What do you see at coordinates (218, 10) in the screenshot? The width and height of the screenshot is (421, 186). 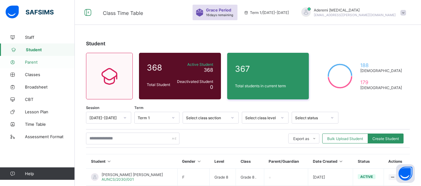 I see `span: Grace Period` at bounding box center [218, 10].